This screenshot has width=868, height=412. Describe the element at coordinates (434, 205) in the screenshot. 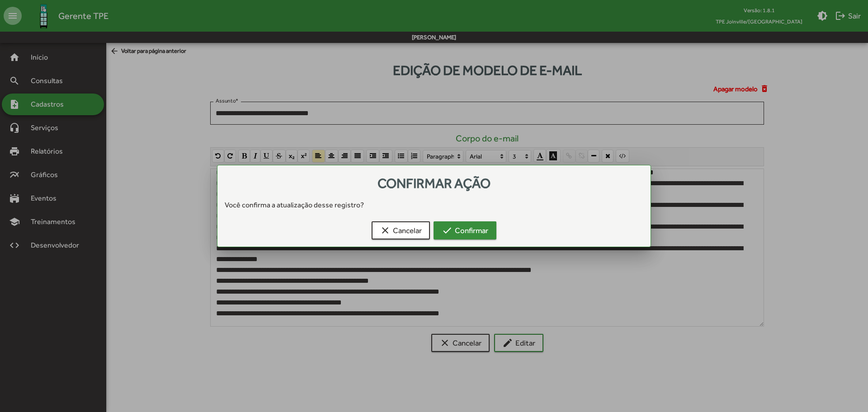

I see `div: Você confirma a atualização desse registro?` at that location.